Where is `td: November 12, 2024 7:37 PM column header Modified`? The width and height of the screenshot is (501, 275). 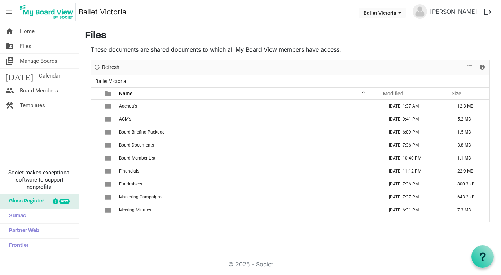 td: November 12, 2024 7:37 PM column header Modified is located at coordinates (416, 197).